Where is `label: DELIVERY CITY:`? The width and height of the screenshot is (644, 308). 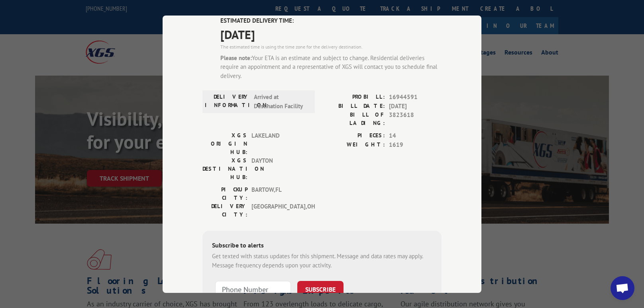 label: DELIVERY CITY: is located at coordinates (225, 211).